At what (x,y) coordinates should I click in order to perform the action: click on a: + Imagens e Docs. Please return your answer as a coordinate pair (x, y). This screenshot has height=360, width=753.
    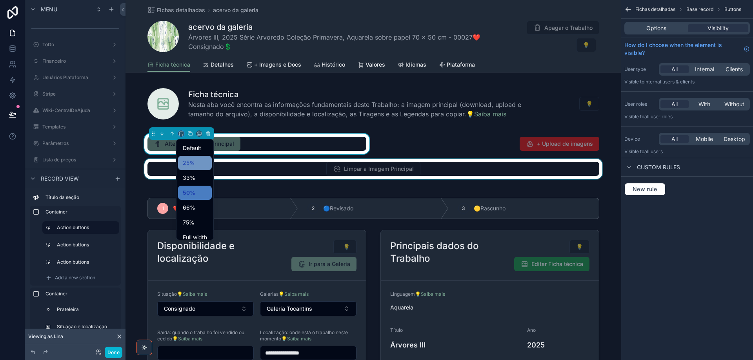
    Looking at the image, I should click on (274, 65).